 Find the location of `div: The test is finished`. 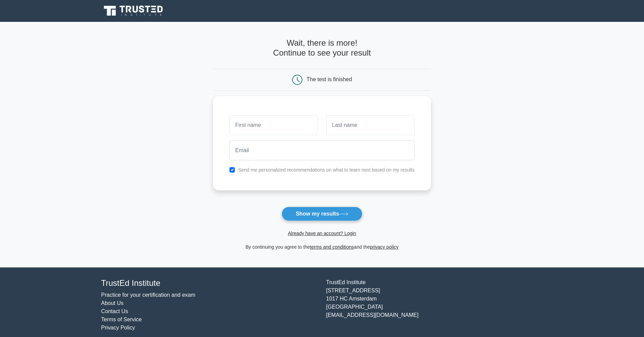

div: The test is finished is located at coordinates (329, 79).